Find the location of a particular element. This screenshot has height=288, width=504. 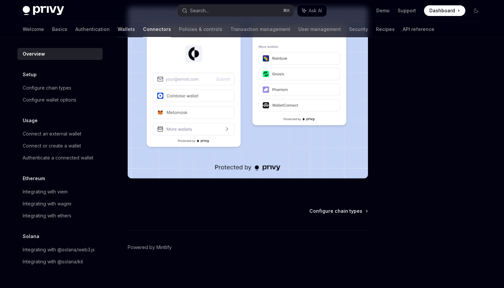

a: Integrating with @solana/web3.js is located at coordinates (60, 250).